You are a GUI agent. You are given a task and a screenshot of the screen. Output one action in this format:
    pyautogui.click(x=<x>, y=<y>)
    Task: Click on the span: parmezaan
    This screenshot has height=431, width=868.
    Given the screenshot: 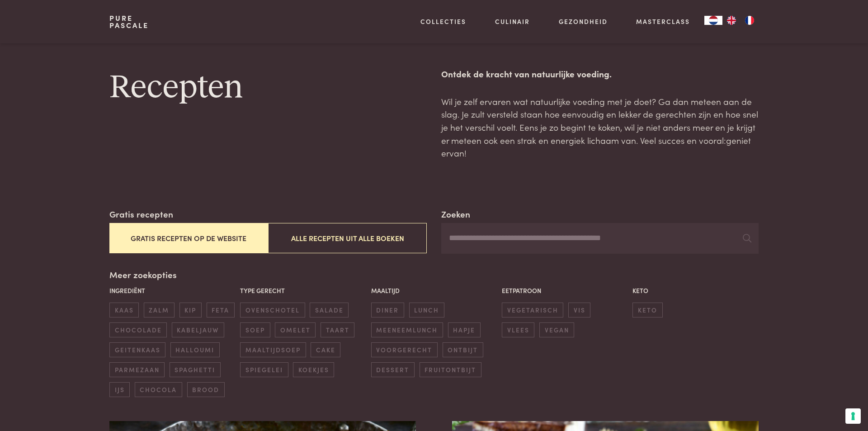 What is the action you would take?
    pyautogui.click(x=137, y=370)
    